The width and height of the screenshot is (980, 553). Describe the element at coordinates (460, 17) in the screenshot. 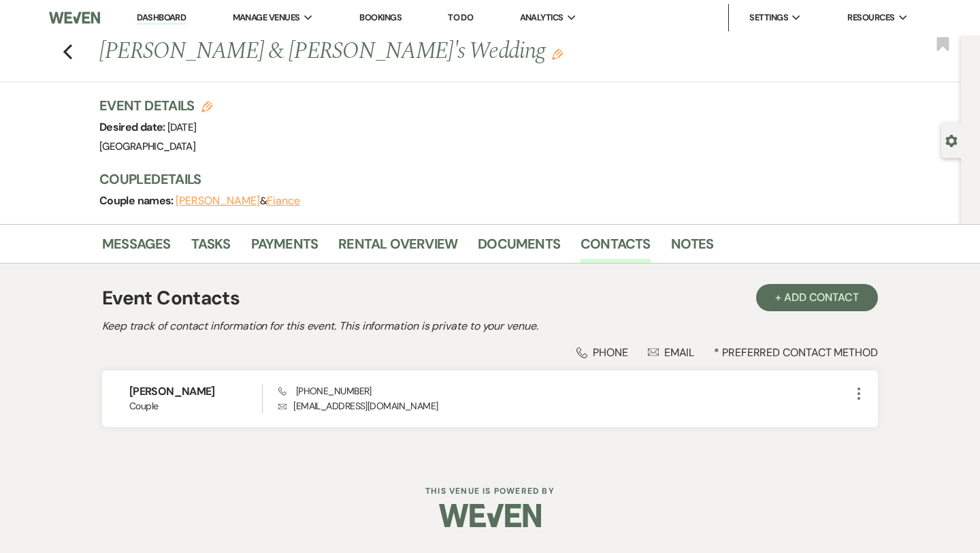

I see `a: To Do` at that location.